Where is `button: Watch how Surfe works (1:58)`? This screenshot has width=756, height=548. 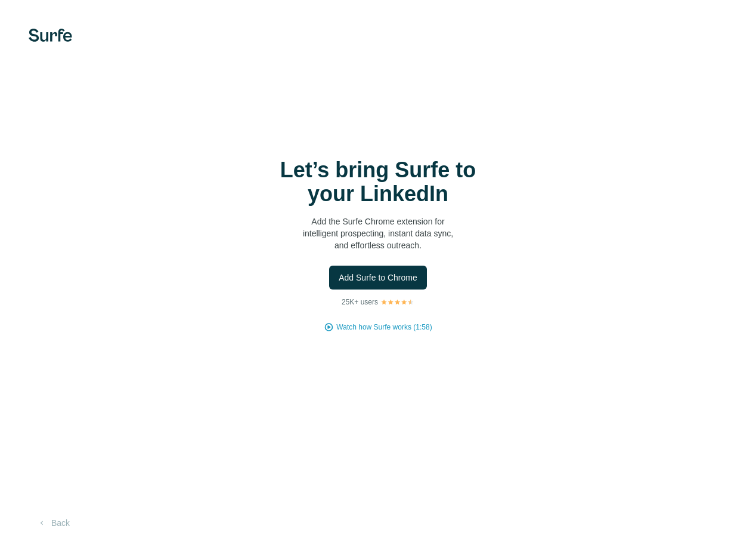 button: Watch how Surfe works (1:58) is located at coordinates (384, 327).